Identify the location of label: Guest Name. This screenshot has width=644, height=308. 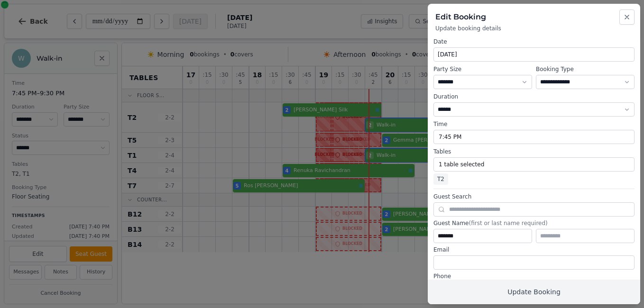
(534, 223).